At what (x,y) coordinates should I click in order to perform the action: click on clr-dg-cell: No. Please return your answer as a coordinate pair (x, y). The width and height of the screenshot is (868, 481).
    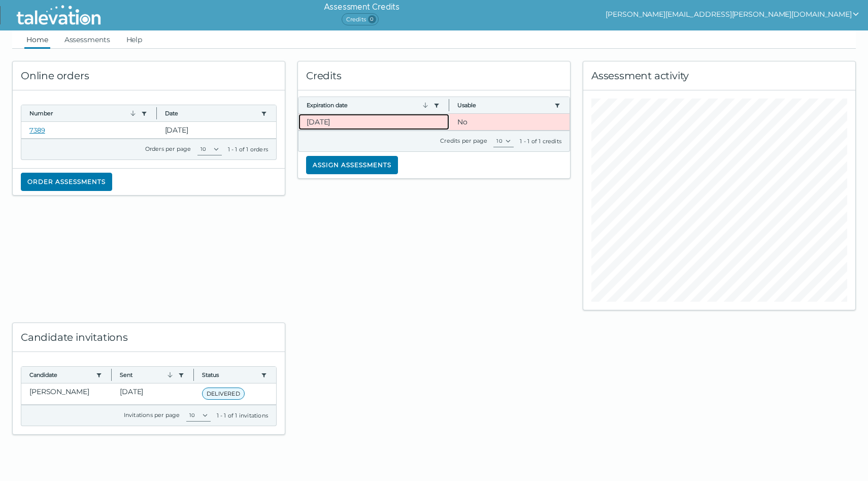
    Looking at the image, I should click on (509, 122).